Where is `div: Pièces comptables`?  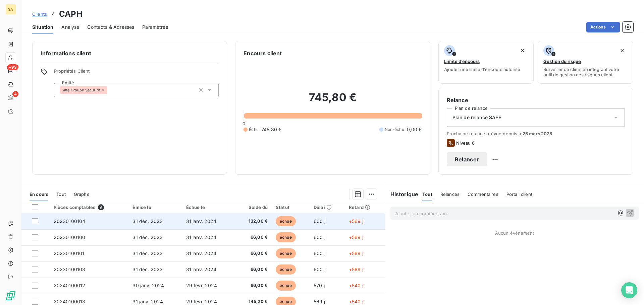
div: Pièces comptables is located at coordinates (89, 207).